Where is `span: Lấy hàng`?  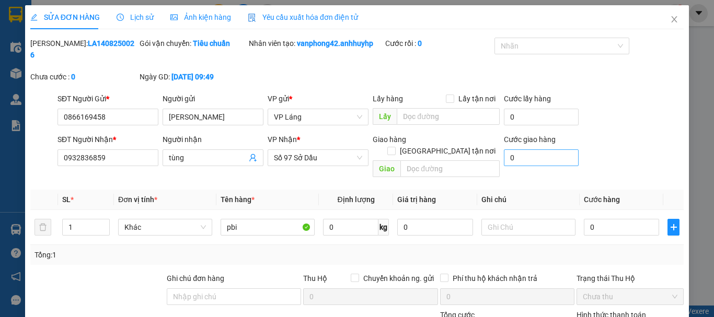
span: Lấy hàng is located at coordinates (388, 99).